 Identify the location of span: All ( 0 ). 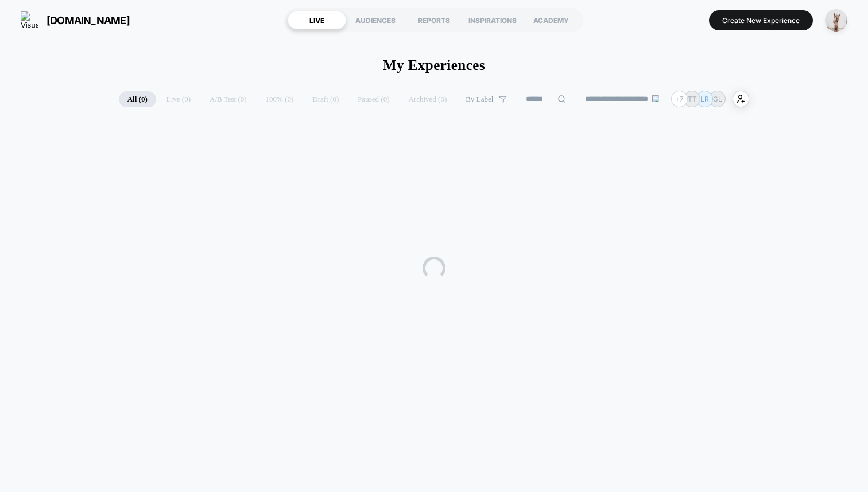
(137, 99).